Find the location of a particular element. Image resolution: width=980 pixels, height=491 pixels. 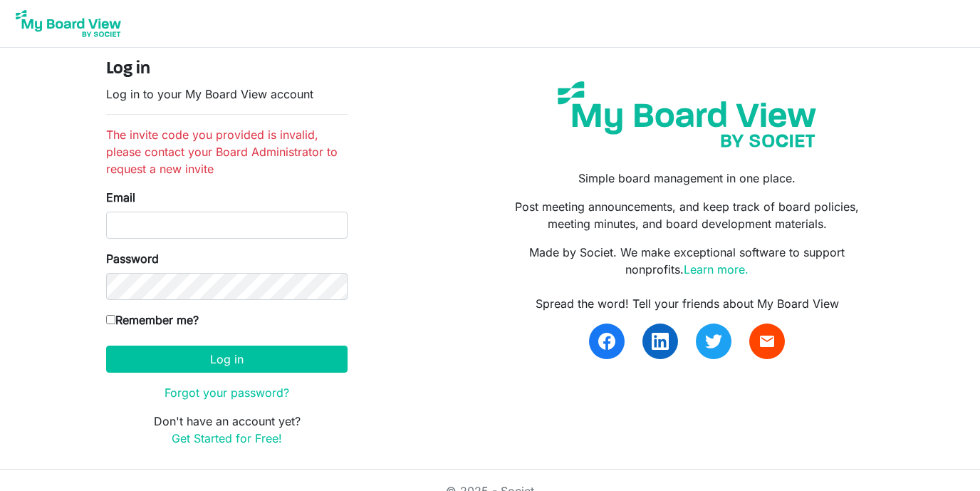

label: Password is located at coordinates (132, 259).